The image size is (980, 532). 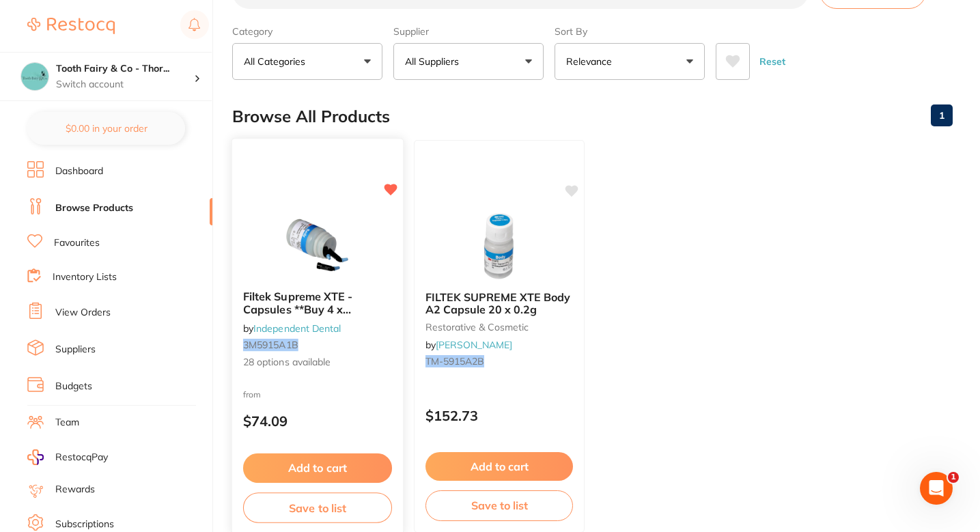 I want to click on a: Inventory Lists, so click(x=85, y=277).